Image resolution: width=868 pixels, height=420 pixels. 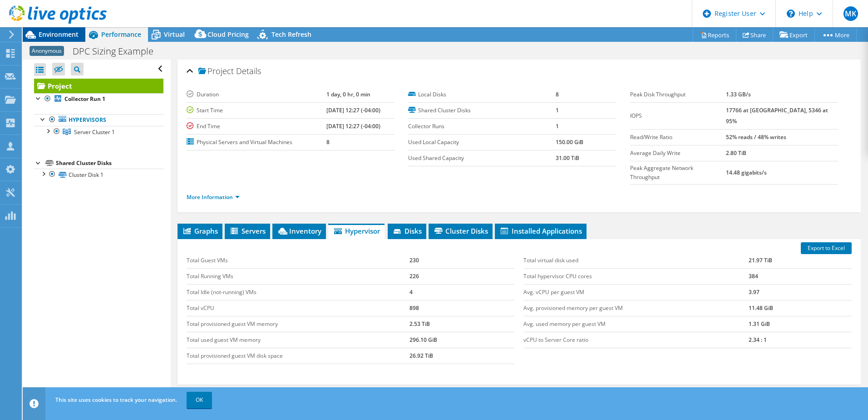 I want to click on td: Total Guest VMs, so click(x=298, y=261).